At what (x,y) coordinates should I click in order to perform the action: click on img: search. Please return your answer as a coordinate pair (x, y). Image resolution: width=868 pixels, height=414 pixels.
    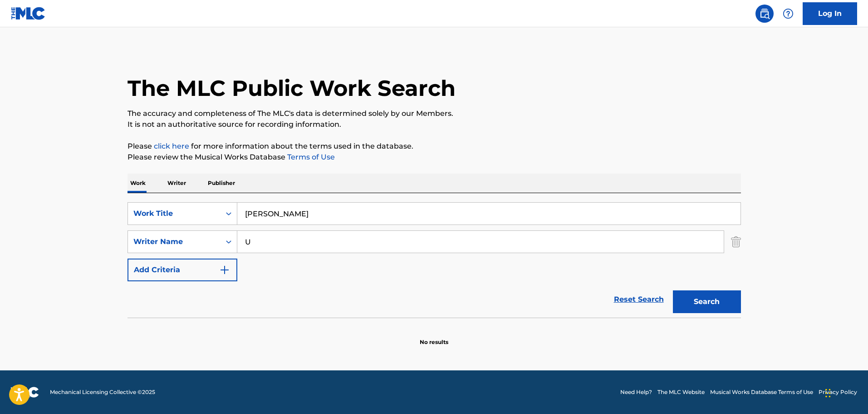
    Looking at the image, I should click on (764, 14).